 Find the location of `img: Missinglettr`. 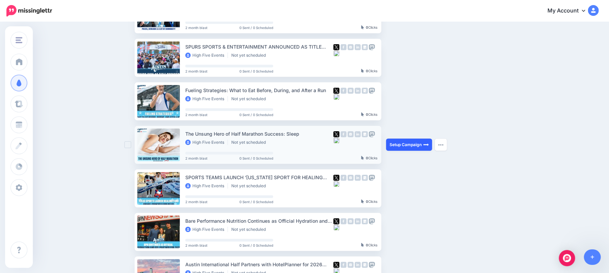

img: Missinglettr is located at coordinates (29, 11).